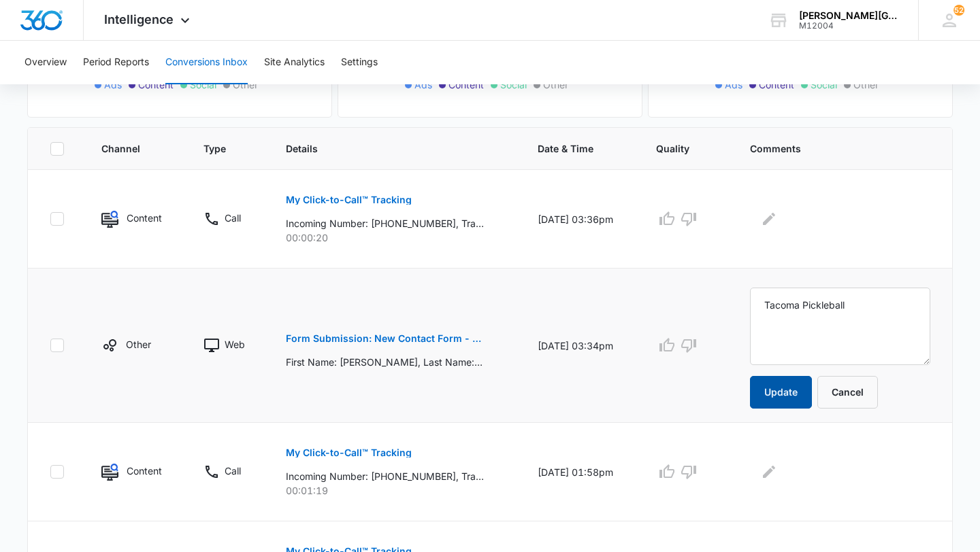 This screenshot has width=980, height=552. What do you see at coordinates (840, 326) in the screenshot?
I see `textarea: Tacoma Pickleball` at bounding box center [840, 326].